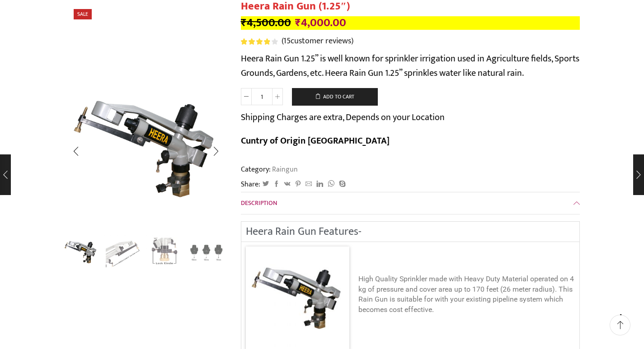 The image size is (644, 349). I want to click on h2: Heera Rain Gun Features-, so click(410, 232).